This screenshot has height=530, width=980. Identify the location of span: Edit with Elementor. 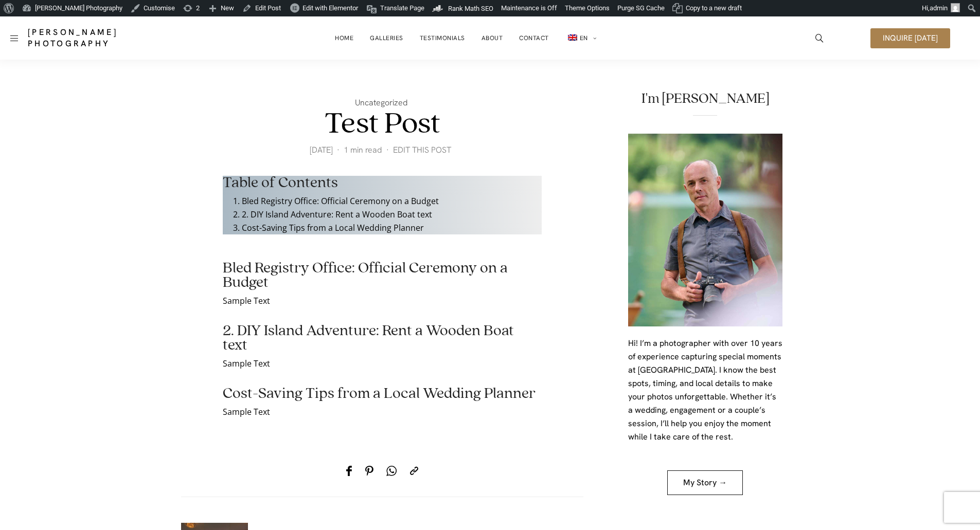
(330, 8).